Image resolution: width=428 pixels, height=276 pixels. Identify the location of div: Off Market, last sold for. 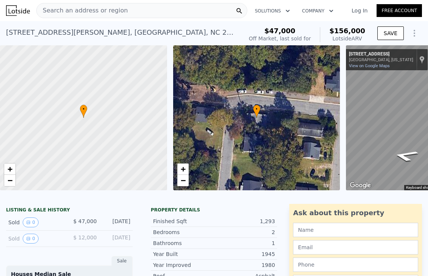
(280, 39).